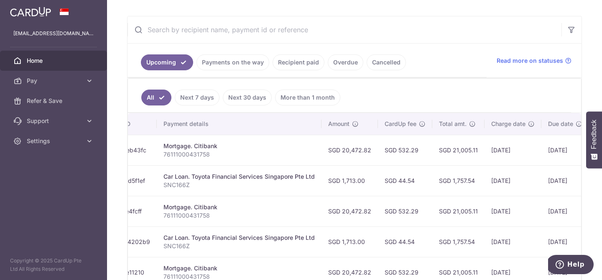  Describe the element at coordinates (339, 124) in the screenshot. I see `span: Amount` at that location.